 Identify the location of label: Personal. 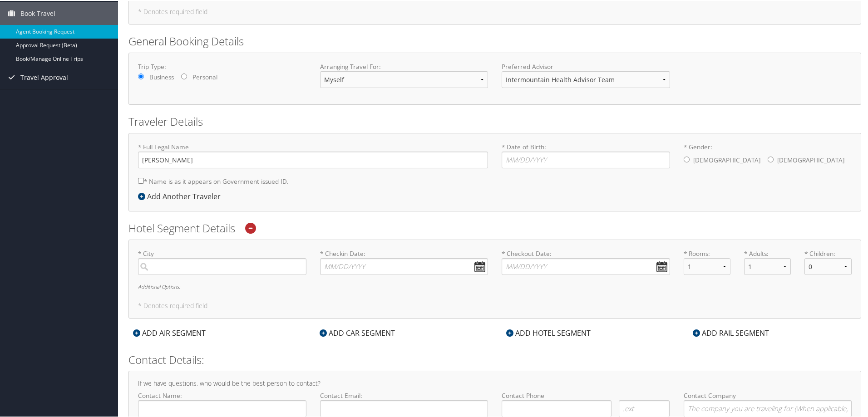
(204, 76).